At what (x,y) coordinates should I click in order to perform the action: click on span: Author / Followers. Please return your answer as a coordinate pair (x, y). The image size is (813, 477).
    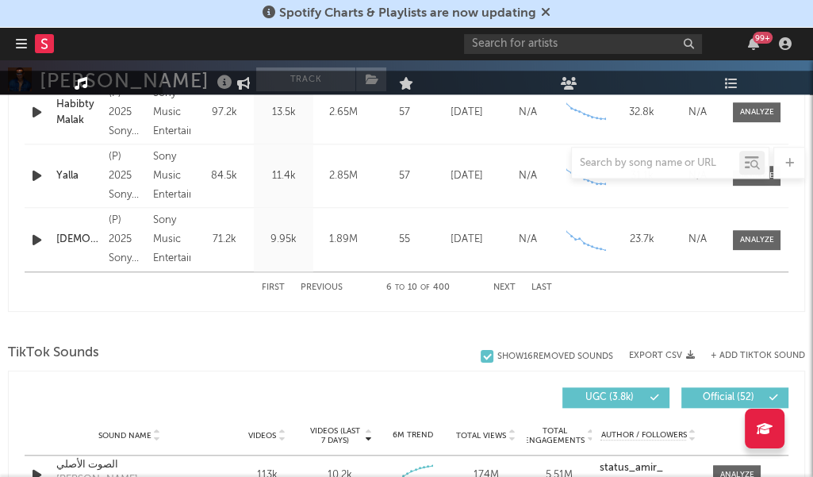
    Looking at the image, I should click on (643, 435).